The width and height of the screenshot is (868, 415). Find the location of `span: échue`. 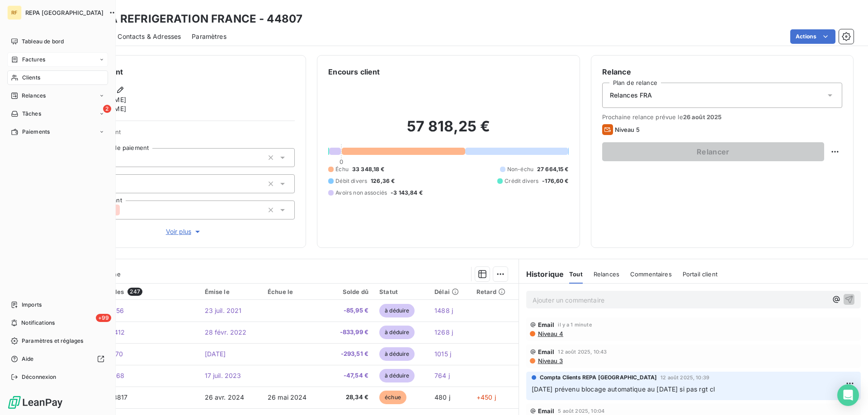

span: échue is located at coordinates (393, 397).